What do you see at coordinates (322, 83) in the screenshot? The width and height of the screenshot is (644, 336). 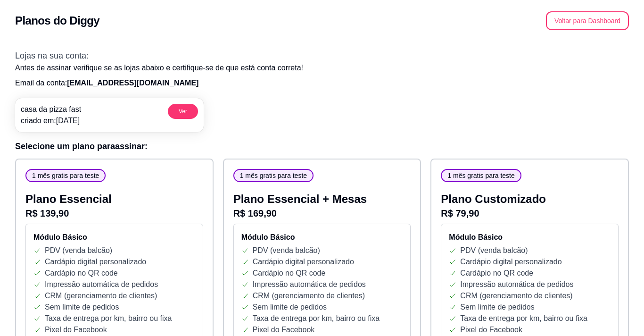 I see `p: Email da conta:` at bounding box center [322, 83].